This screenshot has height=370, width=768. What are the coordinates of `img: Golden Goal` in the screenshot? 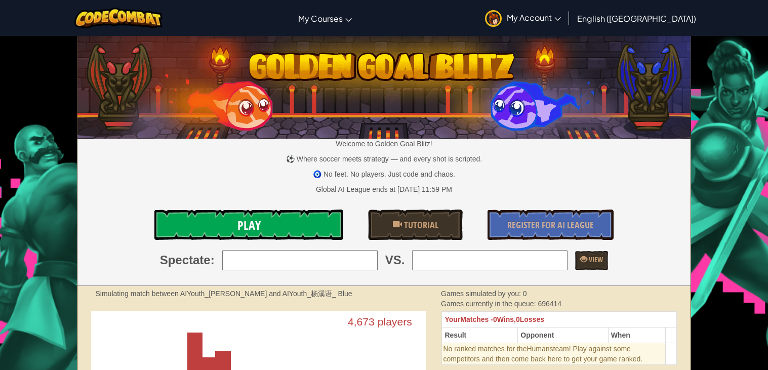 It's located at (384, 85).